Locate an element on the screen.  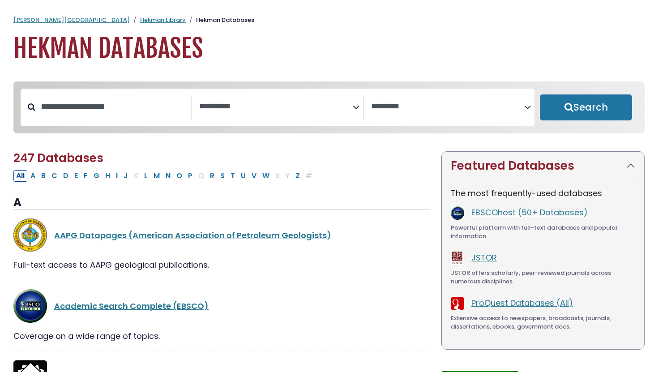
a: ProQuest Databases (All) is located at coordinates (522, 302).